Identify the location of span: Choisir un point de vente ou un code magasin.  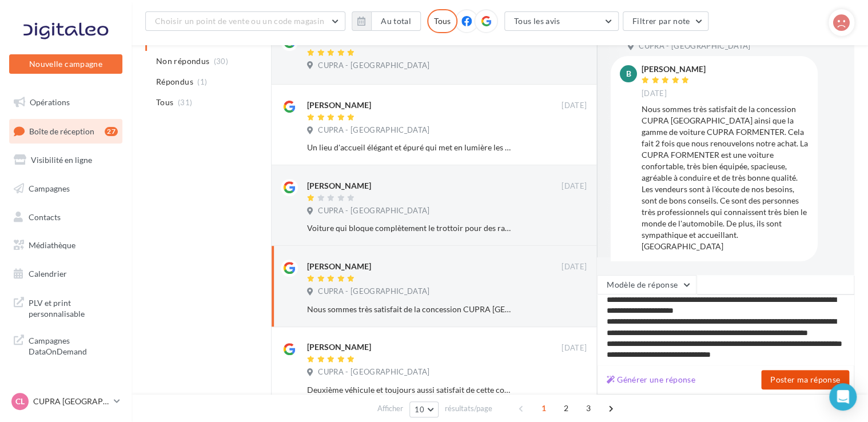
(239, 20).